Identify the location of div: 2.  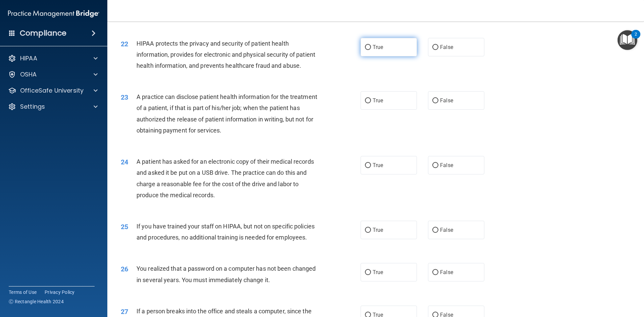
(636, 39).